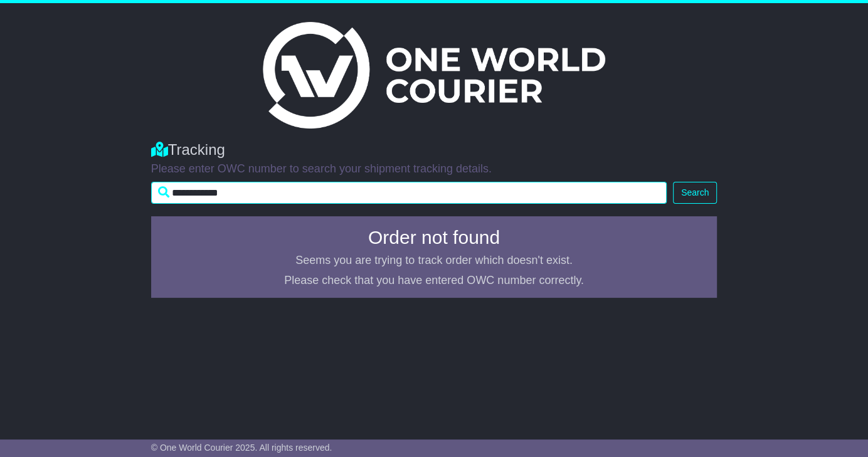 The image size is (868, 457). What do you see at coordinates (242, 447) in the screenshot?
I see `span: © One World Courier 2025. All rights reserved.` at bounding box center [242, 447].